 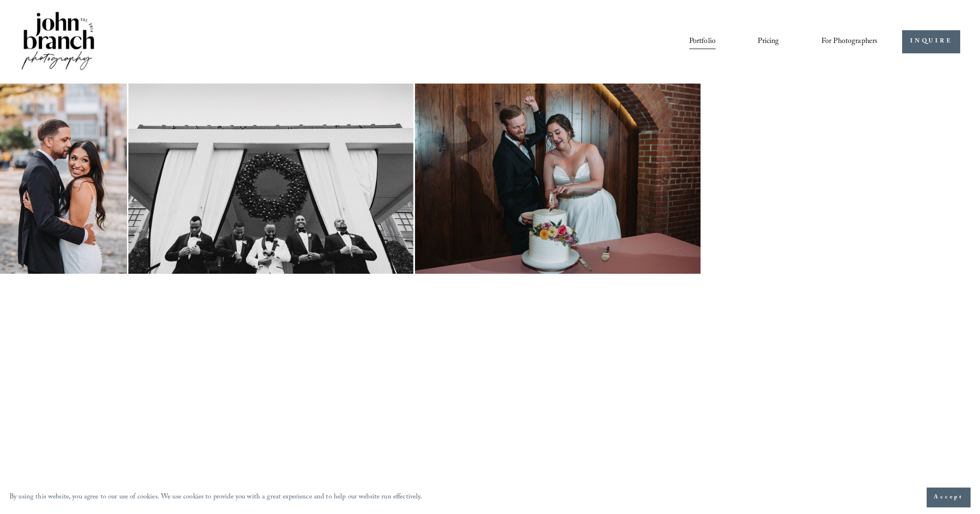 What do you see at coordinates (58, 42) in the screenshot?
I see `img: John Branch IV Photography` at bounding box center [58, 42].